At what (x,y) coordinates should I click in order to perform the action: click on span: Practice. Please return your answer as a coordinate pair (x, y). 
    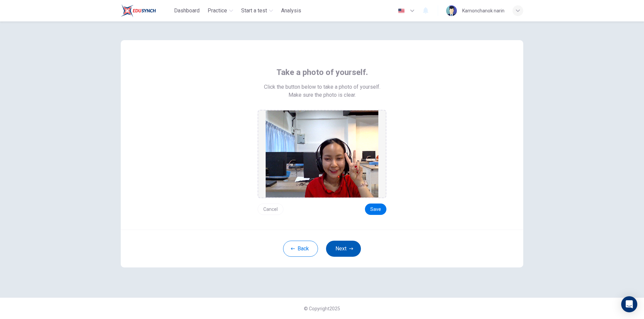
    Looking at the image, I should click on (217, 11).